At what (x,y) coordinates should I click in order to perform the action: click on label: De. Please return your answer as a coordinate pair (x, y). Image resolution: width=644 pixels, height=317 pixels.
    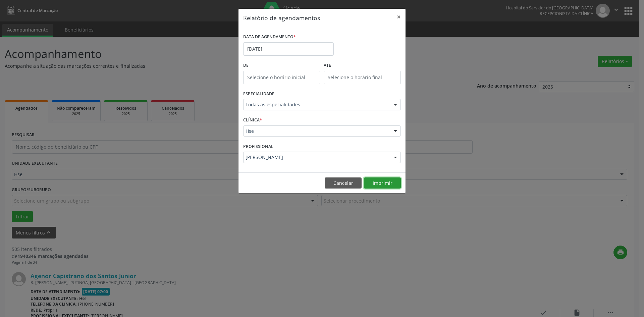
    Looking at the image, I should click on (282, 65).